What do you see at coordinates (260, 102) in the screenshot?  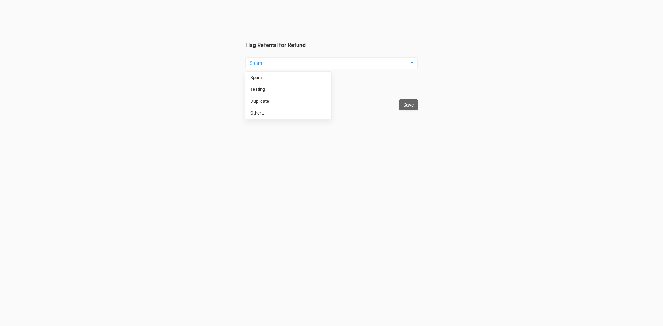 I see `span: Duplicate` at bounding box center [260, 102].